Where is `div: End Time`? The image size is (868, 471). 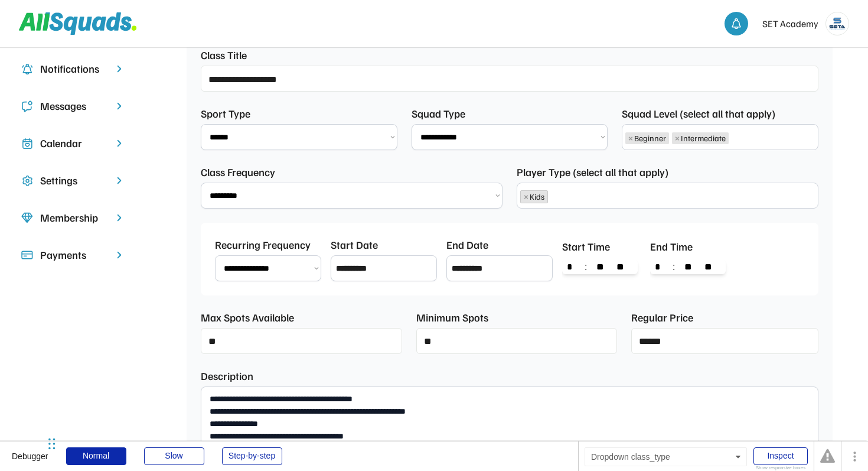
div: End Time is located at coordinates (671, 247).